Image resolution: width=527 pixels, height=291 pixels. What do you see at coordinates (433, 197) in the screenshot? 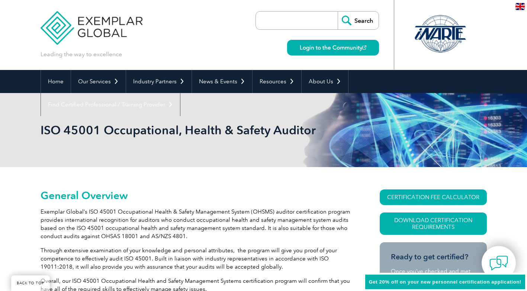
I see `a: CERTIFICATION FEE CALCULATOR` at bounding box center [433, 197].